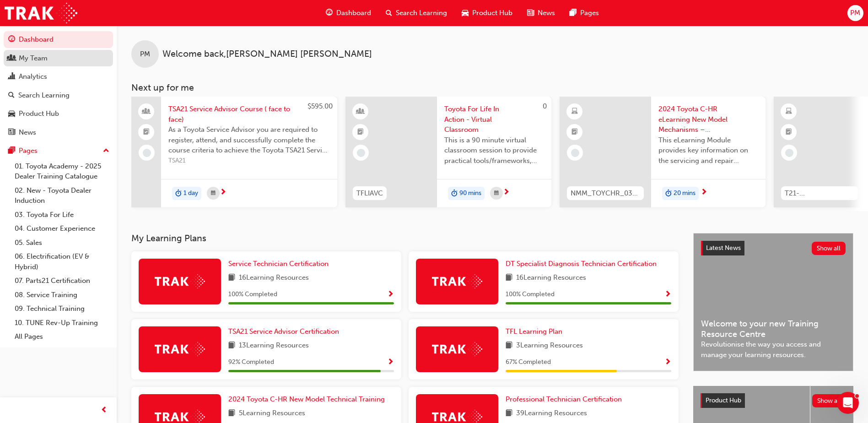  What do you see at coordinates (723, 248) in the screenshot?
I see `span: Latest News` at bounding box center [723, 248].